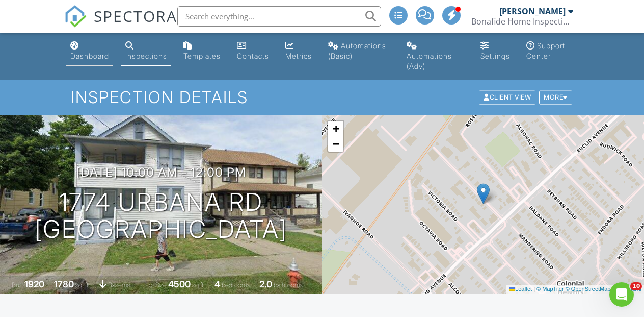 Image resolution: width=644 pixels, height=317 pixels. Describe the element at coordinates (522, 21) in the screenshot. I see `div: Bonafide Home Inspections` at that location.